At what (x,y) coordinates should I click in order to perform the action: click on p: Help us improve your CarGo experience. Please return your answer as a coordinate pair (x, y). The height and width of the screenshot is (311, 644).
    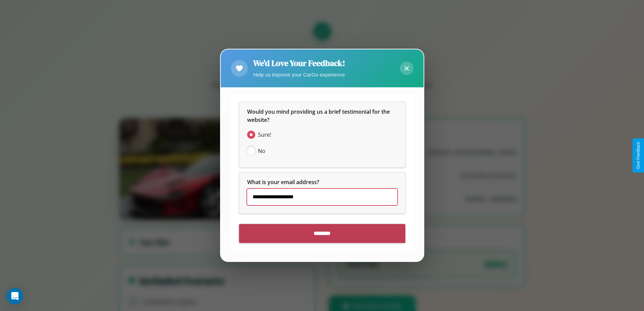
    Looking at the image, I should click on (299, 74).